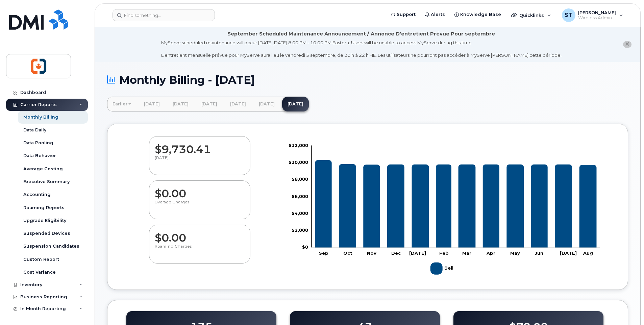 This screenshot has height=325, width=644. What do you see at coordinates (299, 179) in the screenshot?
I see `tspan: $8,000` at bounding box center [299, 179].